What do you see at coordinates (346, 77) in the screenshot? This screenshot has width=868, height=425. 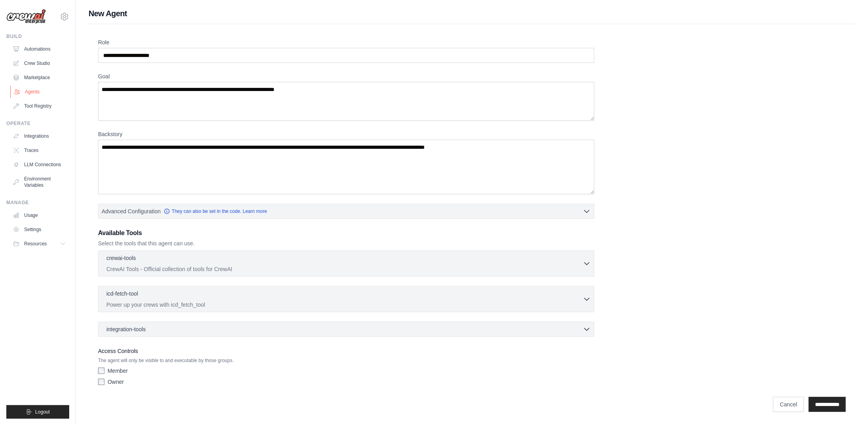 I see `label: Goal` at bounding box center [346, 77].